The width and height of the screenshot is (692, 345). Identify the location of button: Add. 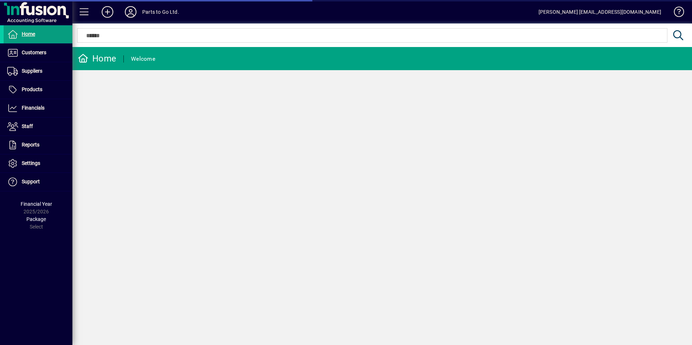
(107, 12).